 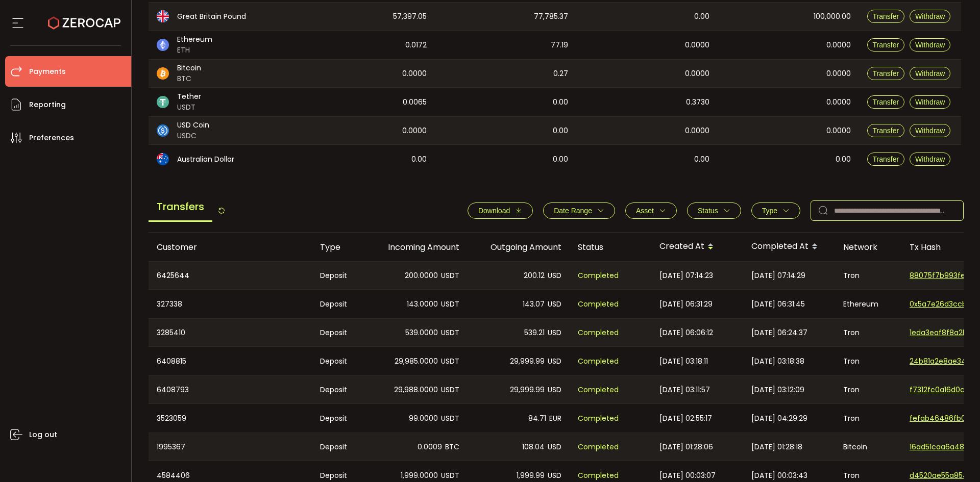 What do you see at coordinates (230, 361) in the screenshot?
I see `div: 6408815` at bounding box center [230, 361].